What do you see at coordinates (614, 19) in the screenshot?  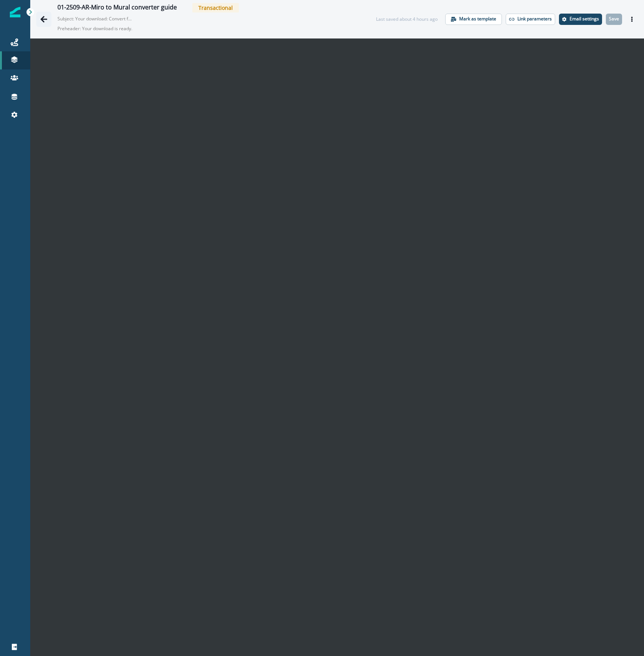 I see `p: Save` at bounding box center [614, 19].